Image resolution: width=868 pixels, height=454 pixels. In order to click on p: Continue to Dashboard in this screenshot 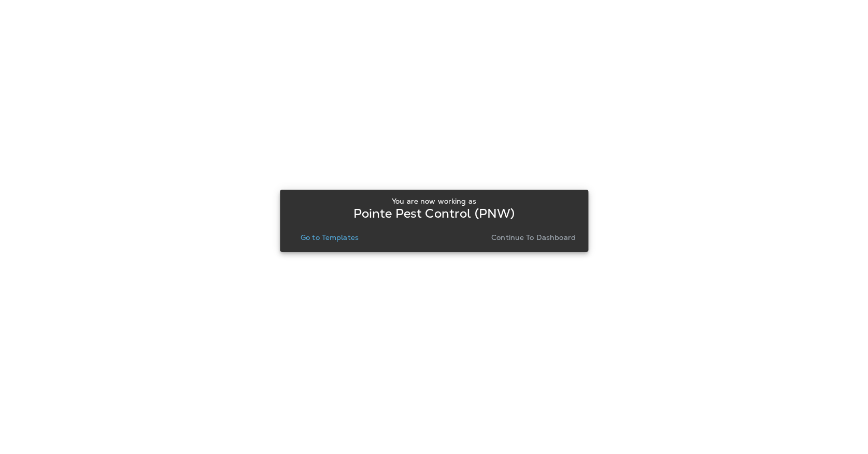, I will do `click(533, 237)`.